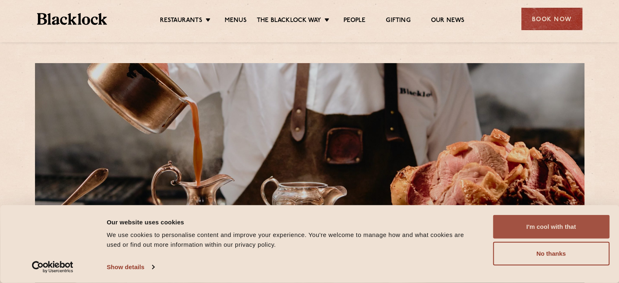 This screenshot has width=619, height=283. What do you see at coordinates (447, 21) in the screenshot?
I see `a: Our News` at bounding box center [447, 21].